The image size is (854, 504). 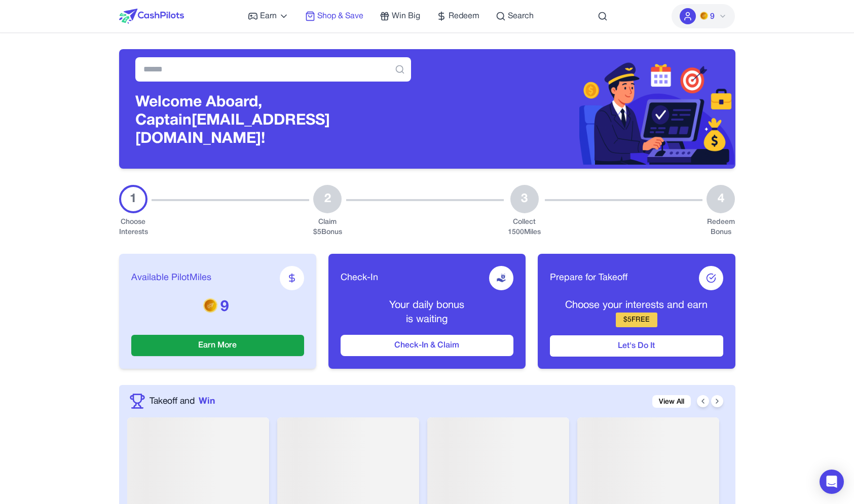 What do you see at coordinates (133, 199) in the screenshot?
I see `div: 1` at bounding box center [133, 199].